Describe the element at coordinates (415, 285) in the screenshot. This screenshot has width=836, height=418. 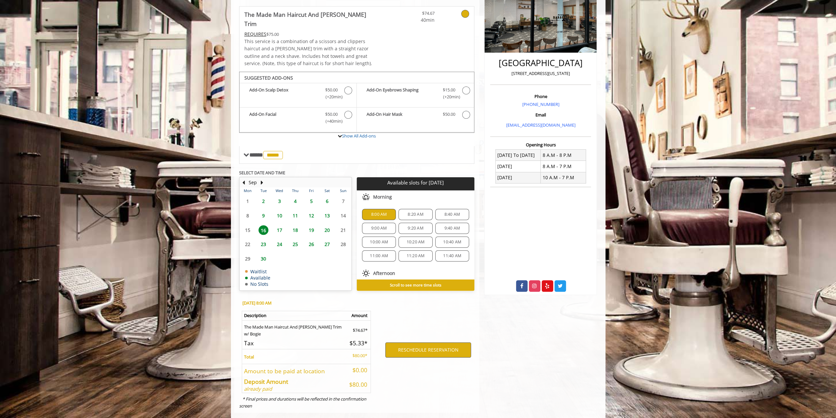
I see `b: Scroll to see more time slots` at that location.